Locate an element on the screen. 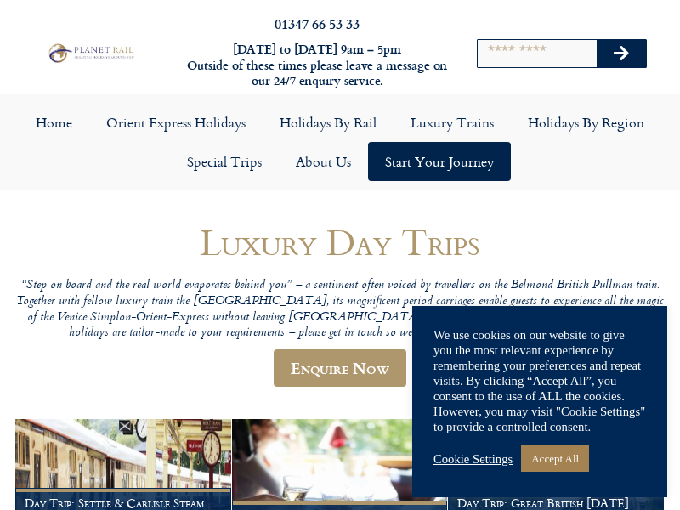  nav: Menu is located at coordinates (340, 142).